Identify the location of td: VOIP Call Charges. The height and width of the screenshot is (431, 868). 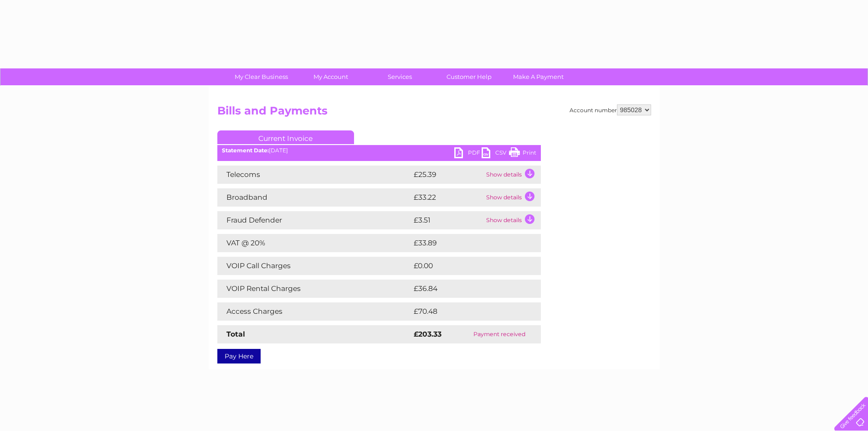
(314, 266).